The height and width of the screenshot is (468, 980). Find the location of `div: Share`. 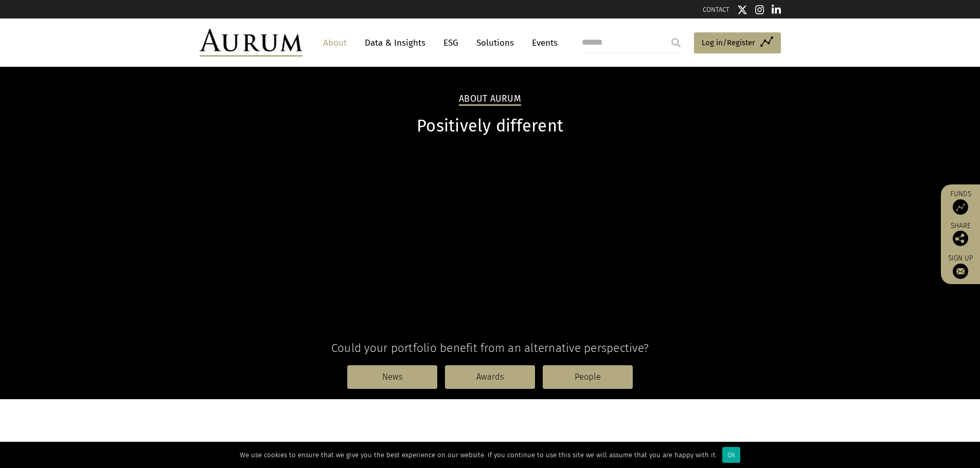

div: Share is located at coordinates (961, 234).